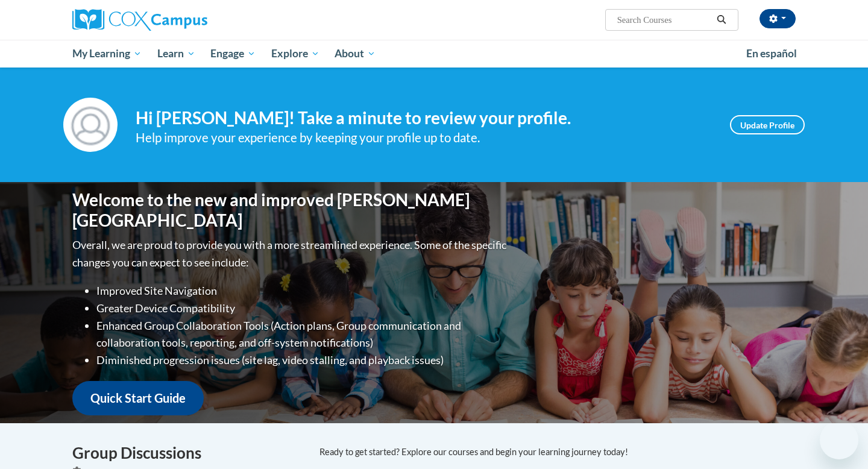  What do you see at coordinates (233, 54) in the screenshot?
I see `a: Engage` at bounding box center [233, 54].